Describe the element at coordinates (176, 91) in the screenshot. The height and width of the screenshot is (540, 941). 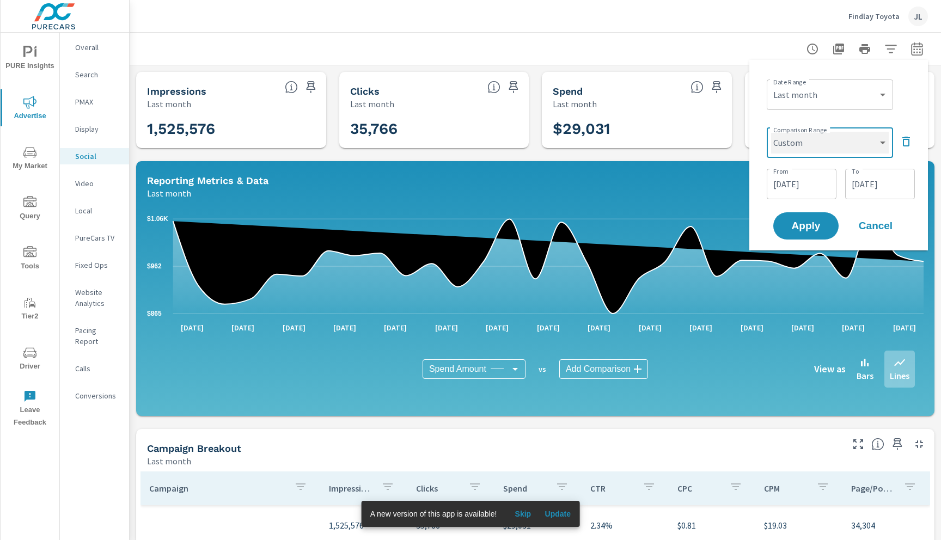
I see `h5: Impressions` at that location.